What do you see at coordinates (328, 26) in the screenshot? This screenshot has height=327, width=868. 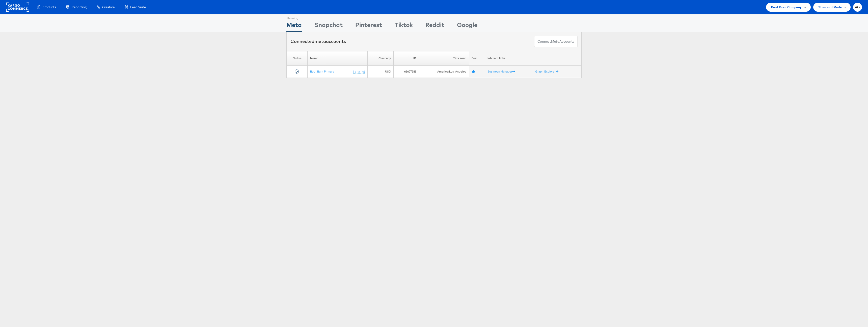 I see `div: Snapchat` at bounding box center [328, 26].